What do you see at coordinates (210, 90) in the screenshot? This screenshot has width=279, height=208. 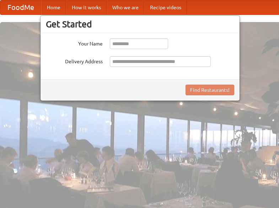 I see `button: Find Restaurants!` at bounding box center [210, 90].